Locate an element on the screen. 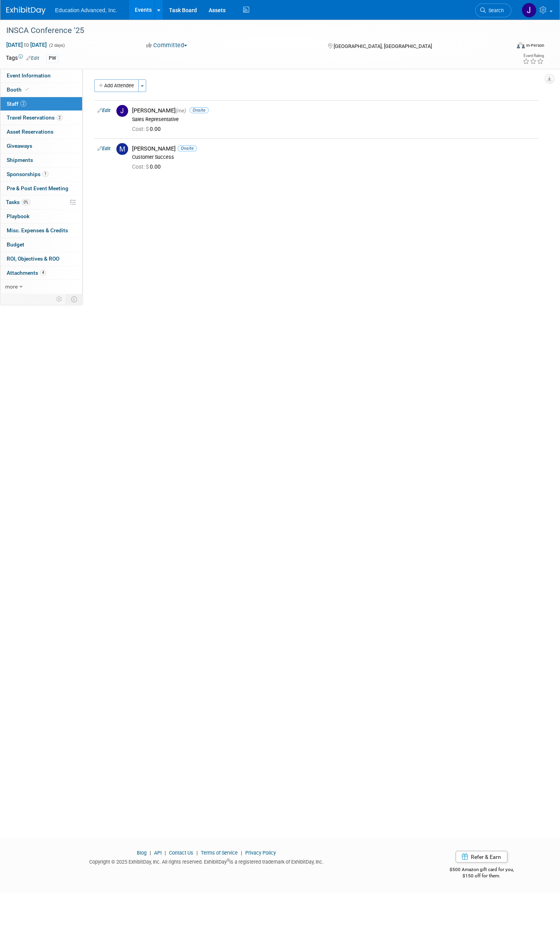 Image resolution: width=560 pixels, height=943 pixels. a: Contact Us is located at coordinates (181, 852).